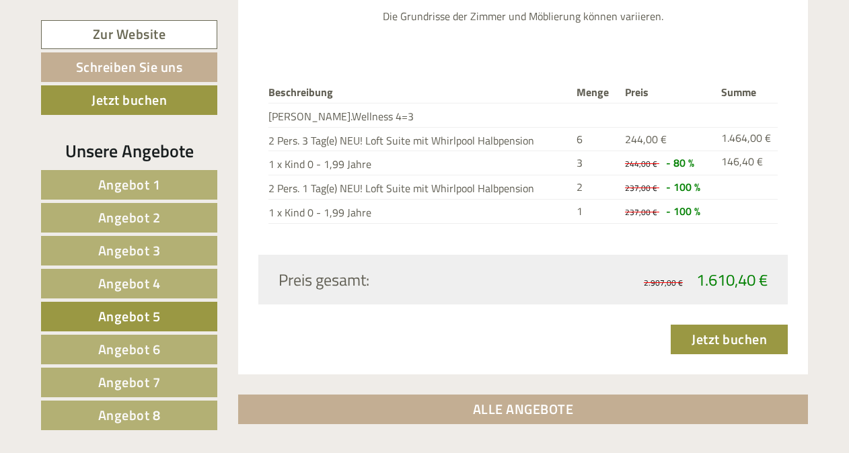  Describe the element at coordinates (129, 415) in the screenshot. I see `span: Angebot 8` at that location.